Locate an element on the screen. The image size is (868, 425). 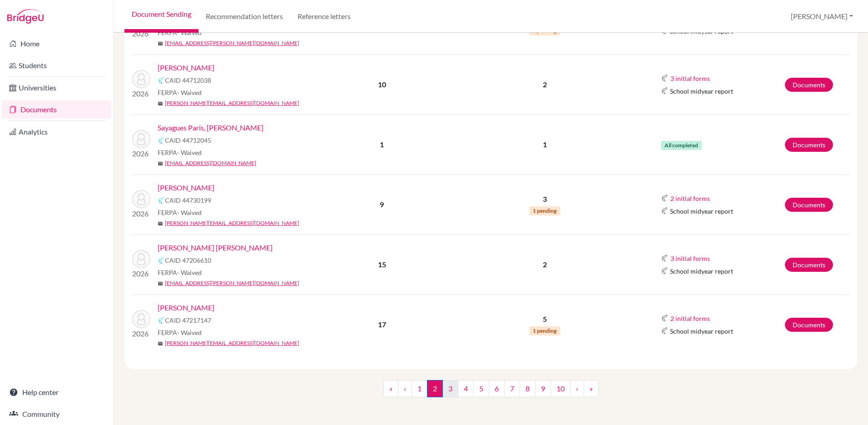
img: Souza Rodriguez, Mateo is located at coordinates (141, 259).